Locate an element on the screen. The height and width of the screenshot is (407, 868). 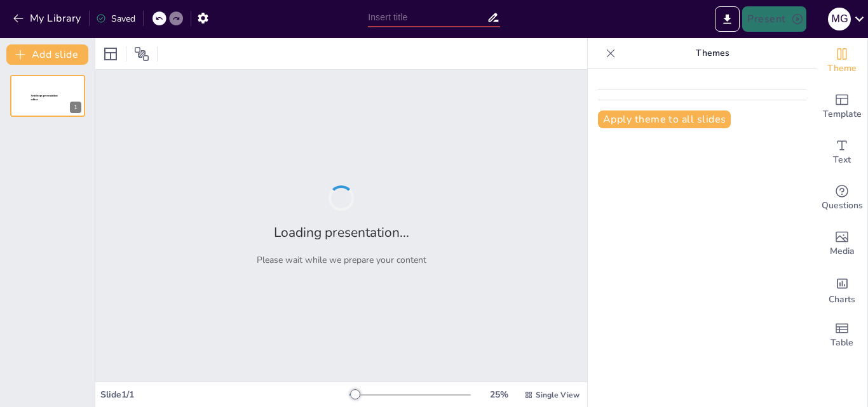
span: Theme is located at coordinates (842, 69).